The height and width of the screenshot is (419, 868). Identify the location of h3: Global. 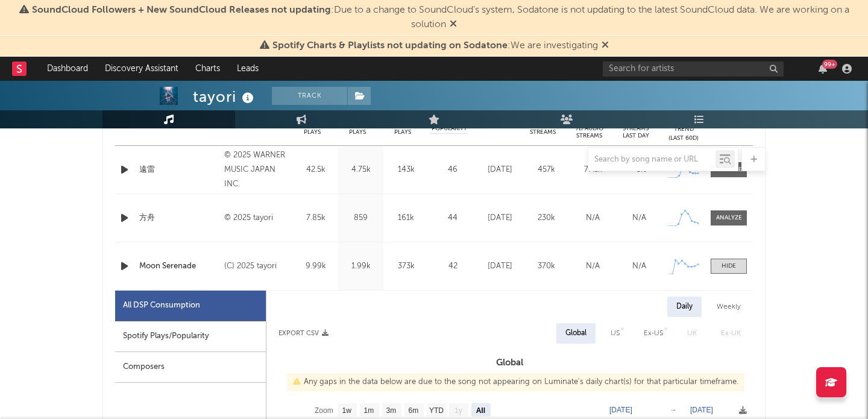
(509, 363).